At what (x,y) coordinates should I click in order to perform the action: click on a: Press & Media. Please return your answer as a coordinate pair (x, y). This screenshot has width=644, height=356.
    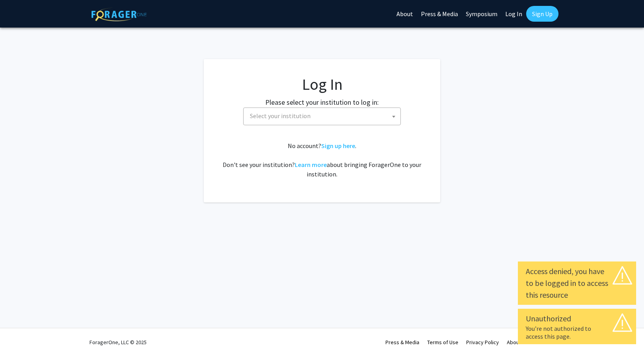
    Looking at the image, I should click on (402, 342).